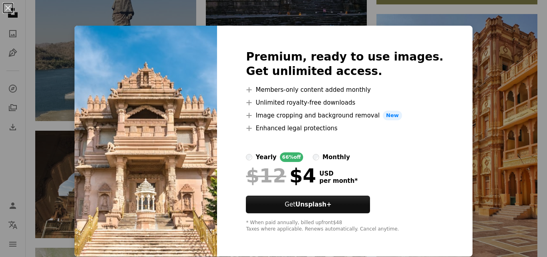 This screenshot has width=547, height=257. What do you see at coordinates (392, 115) in the screenshot?
I see `span: New` at bounding box center [392, 115].